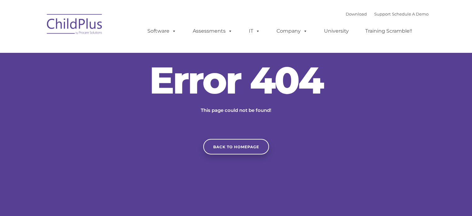 The image size is (472, 216). I want to click on a: Assessments, so click(213, 31).